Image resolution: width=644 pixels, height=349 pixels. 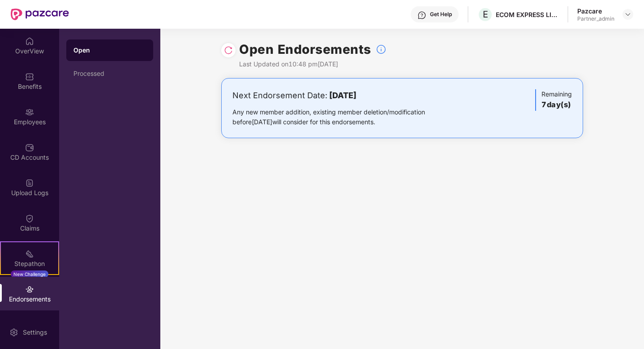 I want to click on h1: Open Endorsements, so click(x=305, y=49).